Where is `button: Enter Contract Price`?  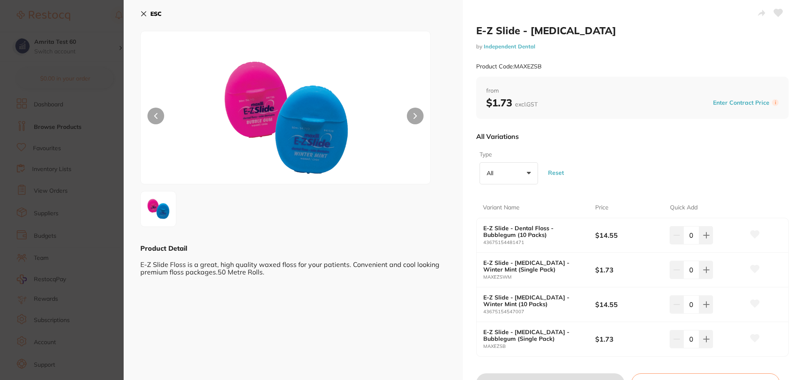 button: Enter Contract Price is located at coordinates (741, 103).